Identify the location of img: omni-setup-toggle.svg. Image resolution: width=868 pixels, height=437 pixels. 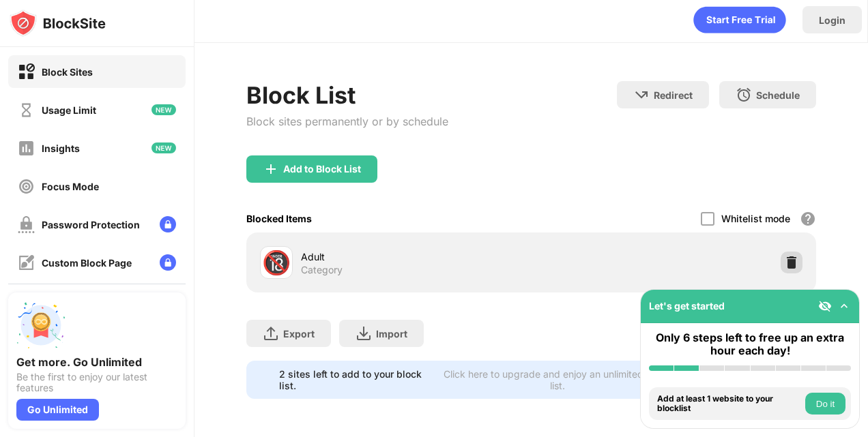
(844, 306).